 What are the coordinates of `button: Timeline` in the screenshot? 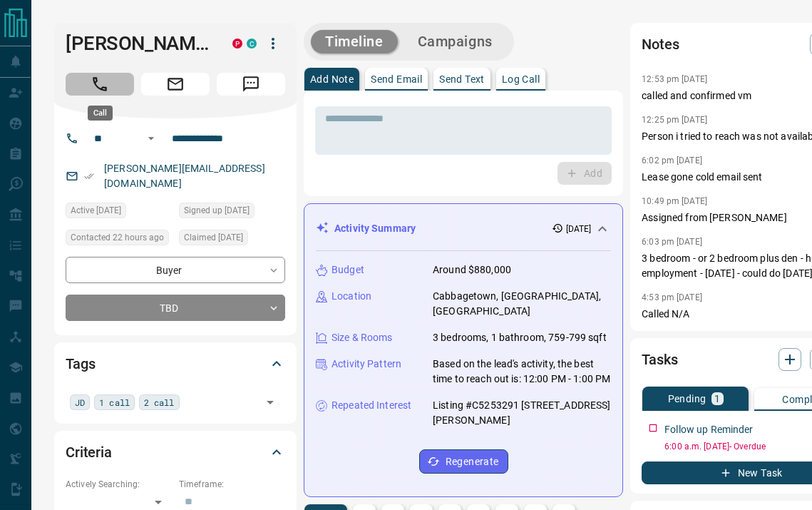 It's located at (354, 42).